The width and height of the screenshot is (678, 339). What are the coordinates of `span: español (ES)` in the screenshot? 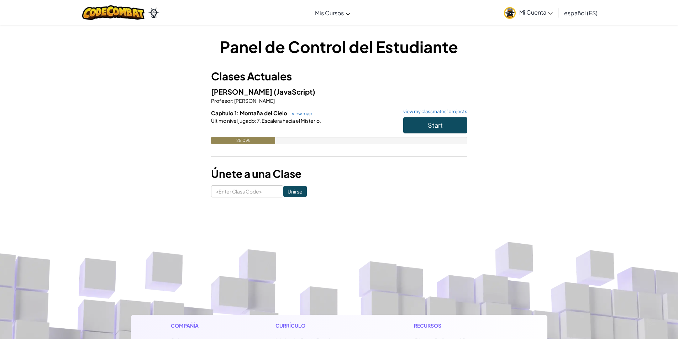 It's located at (581, 13).